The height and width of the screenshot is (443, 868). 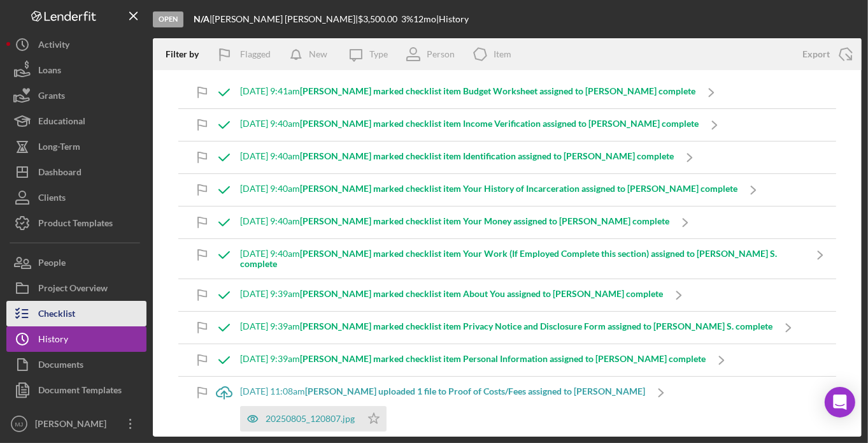 I want to click on div: Open, so click(x=168, y=19).